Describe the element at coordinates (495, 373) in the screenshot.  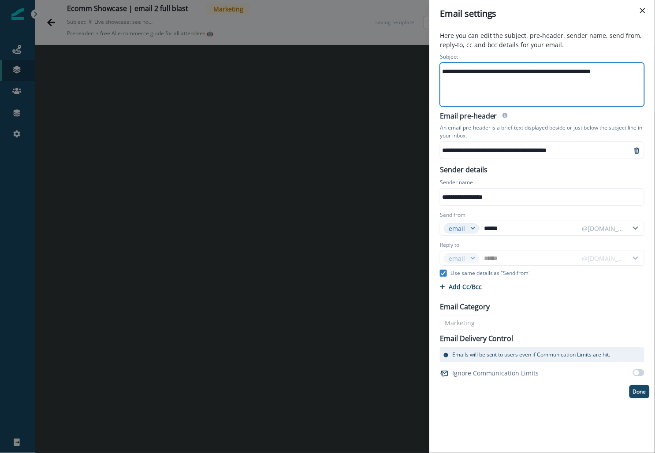
I see `p: Ignore Communication Limits` at that location.